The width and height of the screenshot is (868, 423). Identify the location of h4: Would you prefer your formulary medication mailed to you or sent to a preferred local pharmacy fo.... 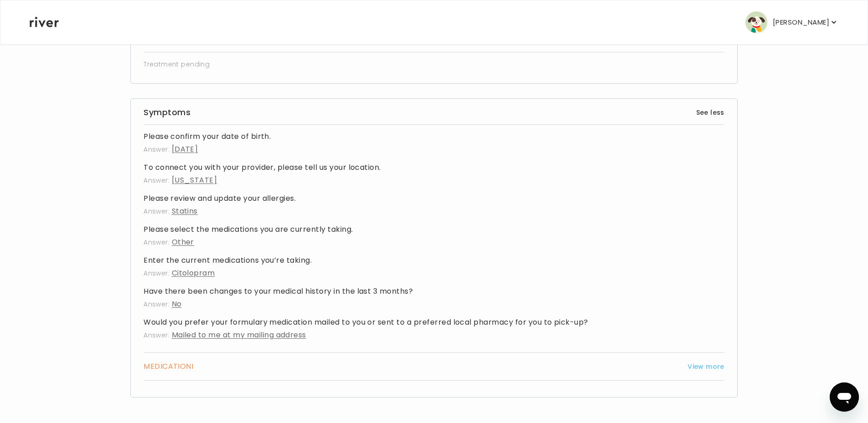
(434, 322).